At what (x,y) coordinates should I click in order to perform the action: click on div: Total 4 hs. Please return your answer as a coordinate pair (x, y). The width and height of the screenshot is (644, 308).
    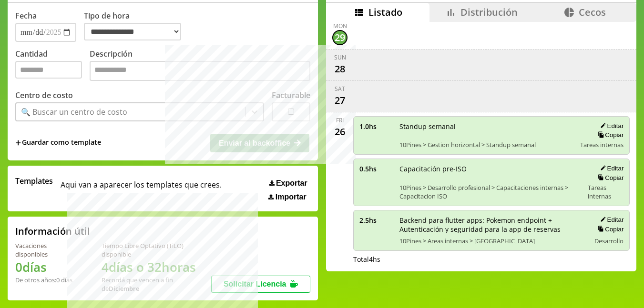
    Looking at the image, I should click on (491, 259).